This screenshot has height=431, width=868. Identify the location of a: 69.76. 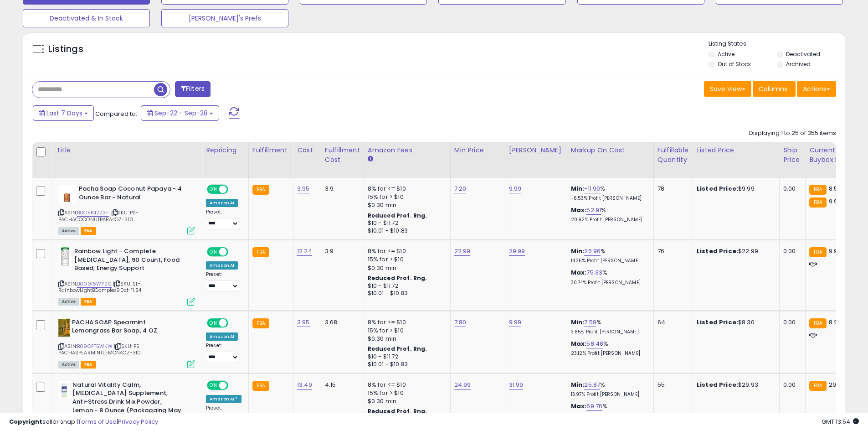
(594, 406).